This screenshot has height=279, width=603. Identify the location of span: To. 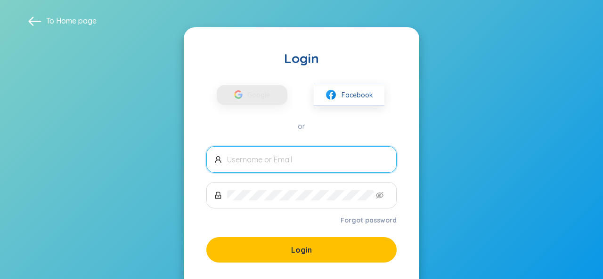
(71, 21).